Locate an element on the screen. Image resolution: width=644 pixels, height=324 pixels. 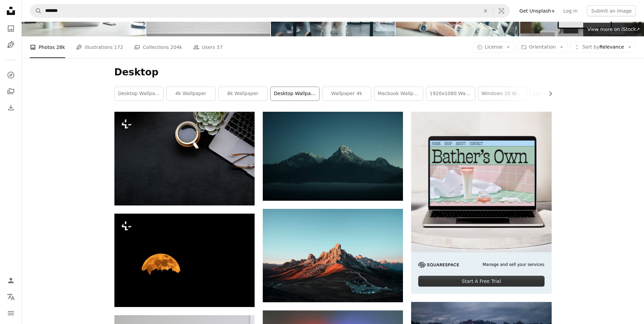
a: desktop wallpapers is located at coordinates (295, 94).